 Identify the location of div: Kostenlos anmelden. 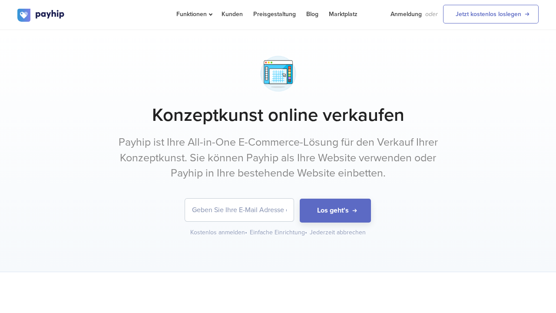
(219, 233).